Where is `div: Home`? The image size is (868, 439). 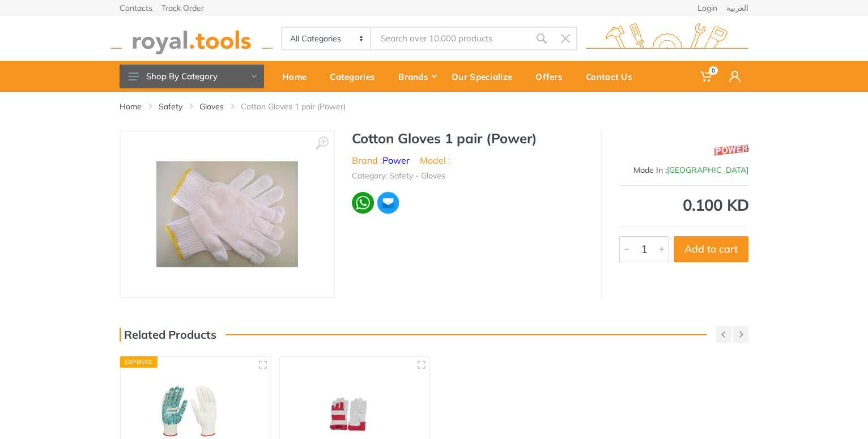 div: Home is located at coordinates (298, 77).